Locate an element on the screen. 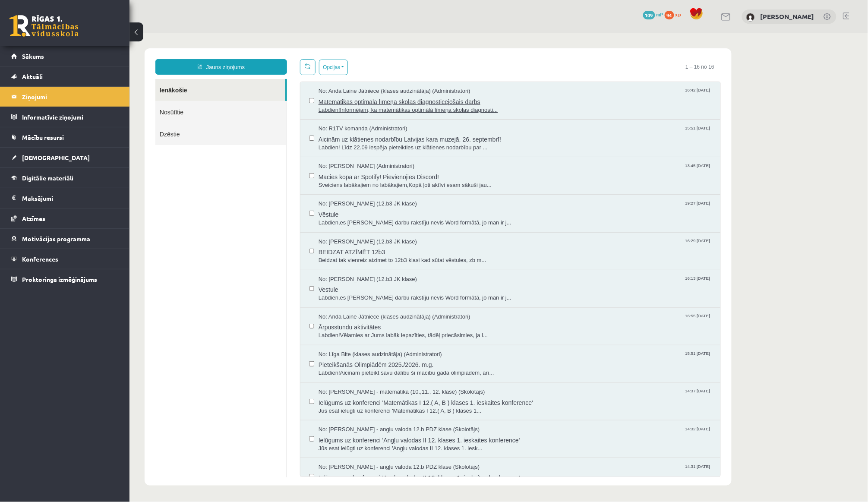 This screenshot has width=868, height=502. span: Labdien!Informējam, ka matemātikas optimālā līmeņa skolas diagnosti... is located at coordinates (386, 77).